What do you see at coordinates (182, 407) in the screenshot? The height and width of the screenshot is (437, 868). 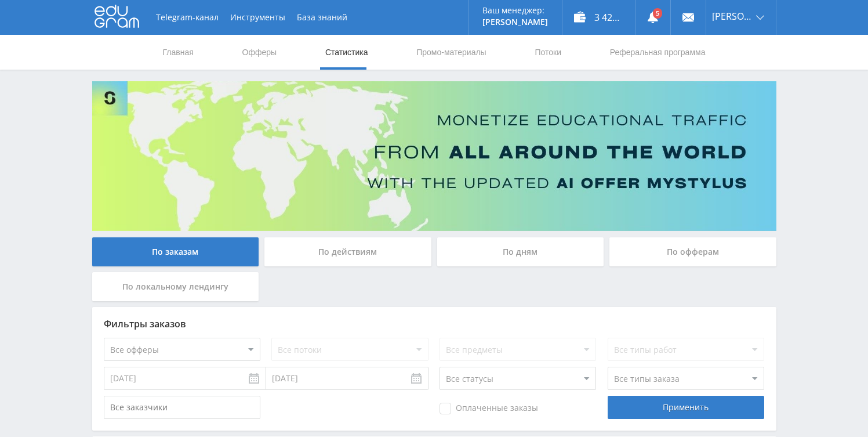 I see `input: Все заказчики` at bounding box center [182, 407].